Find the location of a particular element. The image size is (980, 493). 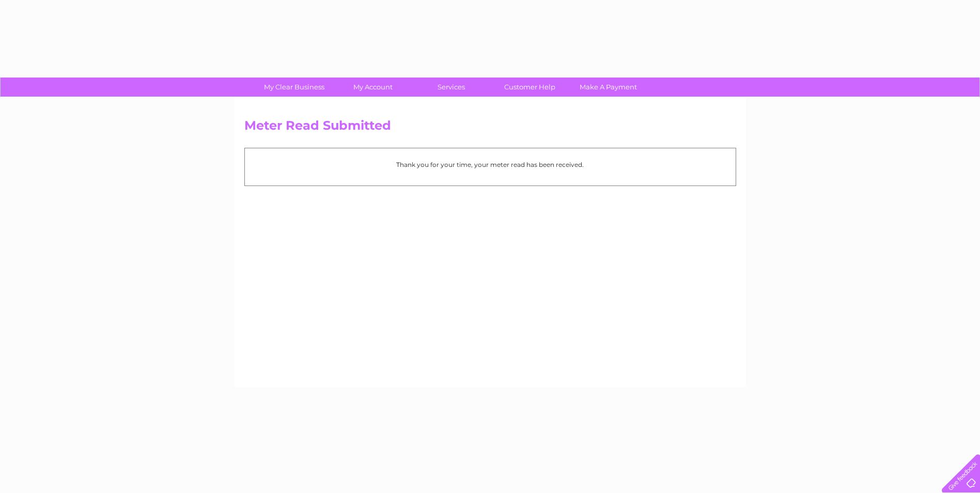

a: My Account is located at coordinates (373, 87).